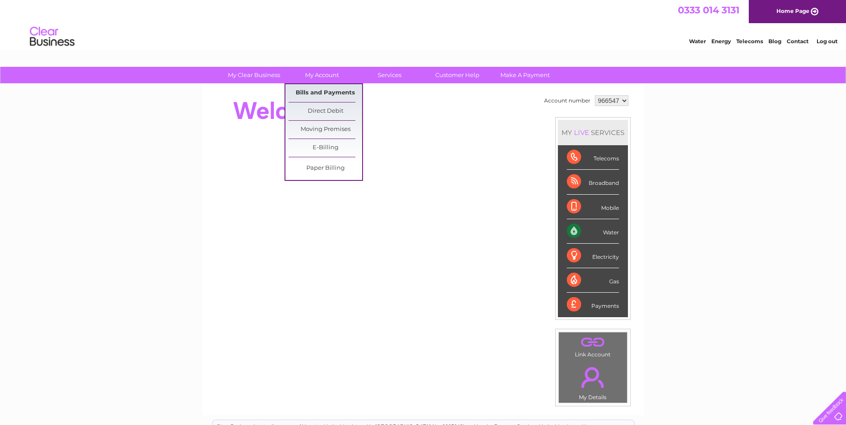 This screenshot has height=425, width=846. Describe the element at coordinates (525, 75) in the screenshot. I see `a: Make A Payment` at that location.